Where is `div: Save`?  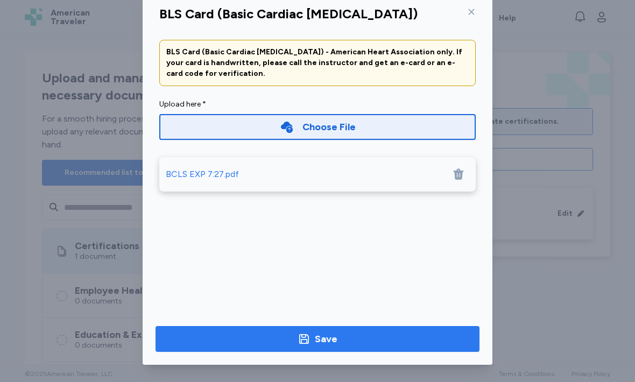 div: Save is located at coordinates (326, 339).